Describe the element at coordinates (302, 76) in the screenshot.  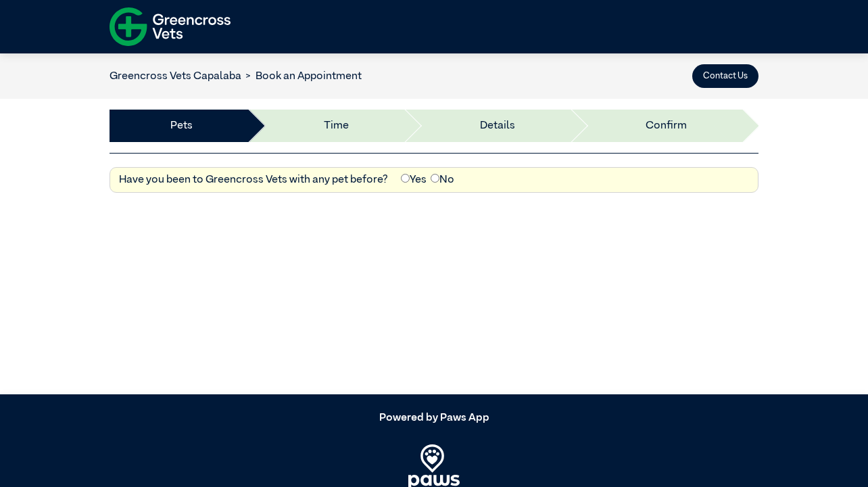
I see `li: Book an Appointment` at that location.